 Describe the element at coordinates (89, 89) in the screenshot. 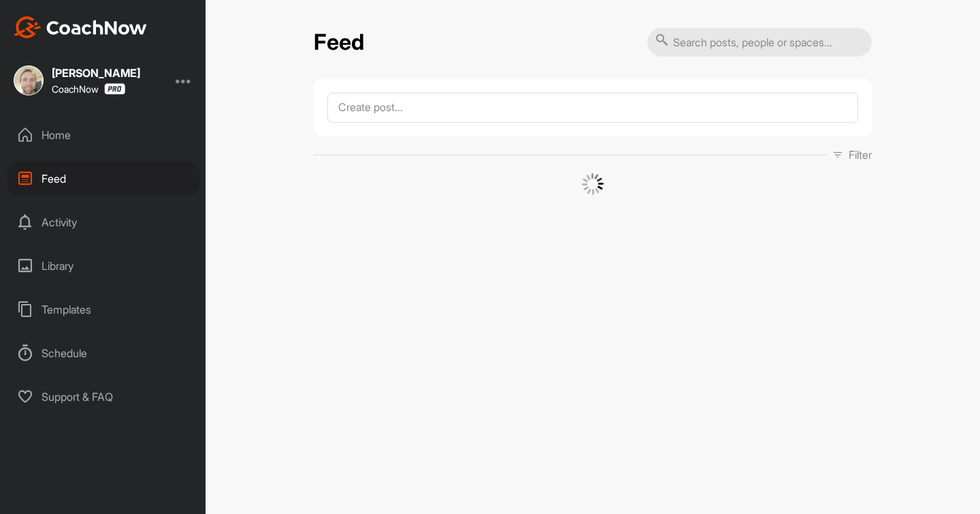

I see `div: CoachNow` at that location.